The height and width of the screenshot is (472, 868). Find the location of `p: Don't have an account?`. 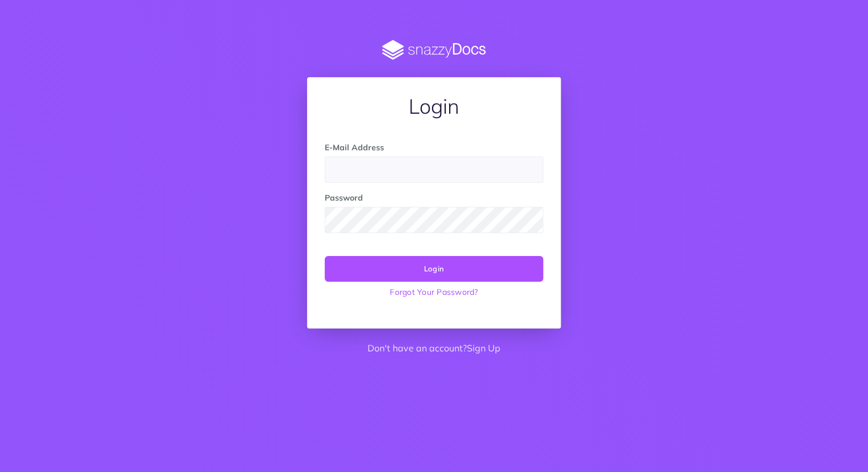

p: Don't have an account? is located at coordinates (434, 348).